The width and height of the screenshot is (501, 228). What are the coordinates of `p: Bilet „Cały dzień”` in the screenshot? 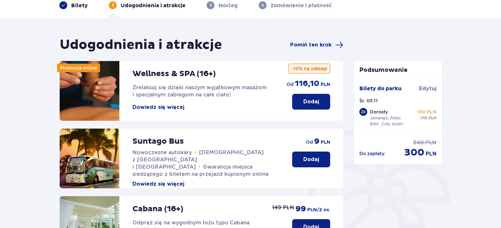 It's located at (387, 124).